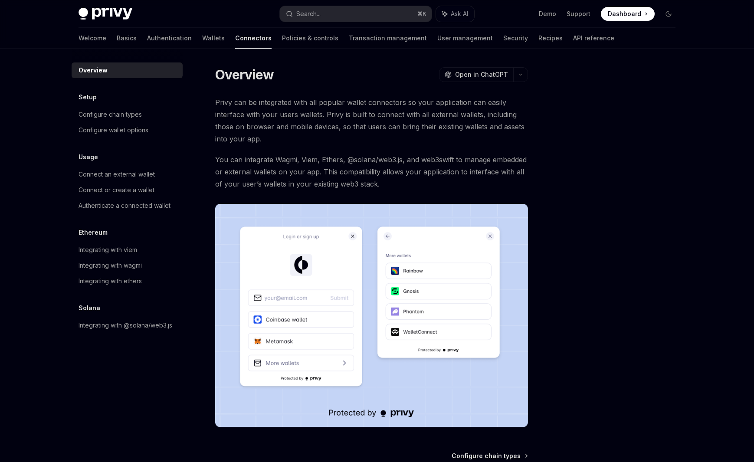  Describe the element at coordinates (127, 130) in the screenshot. I see `a: Configure wallet options` at that location.